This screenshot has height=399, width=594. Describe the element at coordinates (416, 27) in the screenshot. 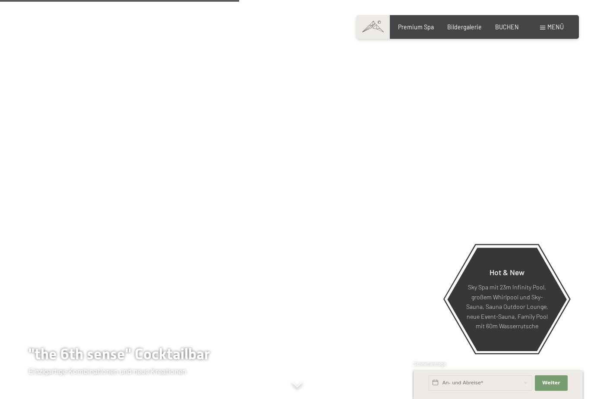

I see `a: Premium Spa` at that location.